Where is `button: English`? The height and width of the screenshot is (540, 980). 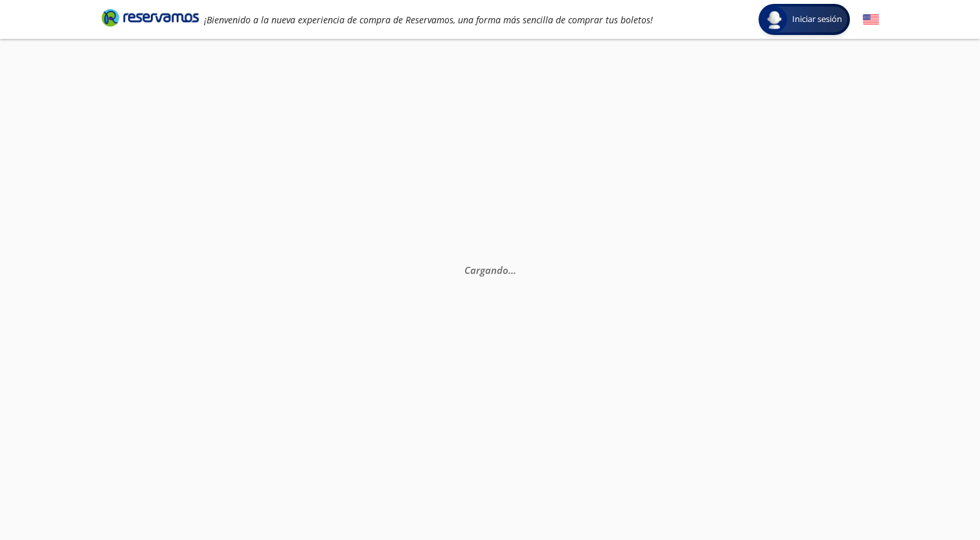 button: English is located at coordinates (870, 20).